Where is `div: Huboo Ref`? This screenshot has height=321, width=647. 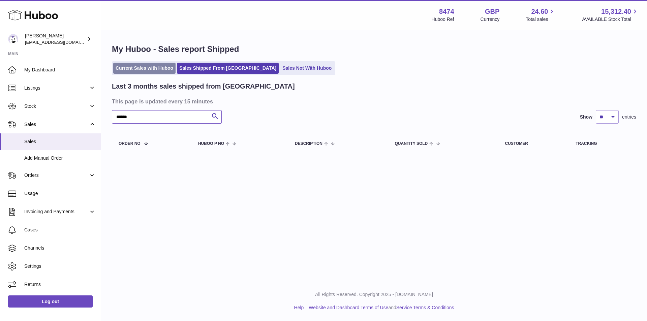 div: Huboo Ref is located at coordinates (443, 19).